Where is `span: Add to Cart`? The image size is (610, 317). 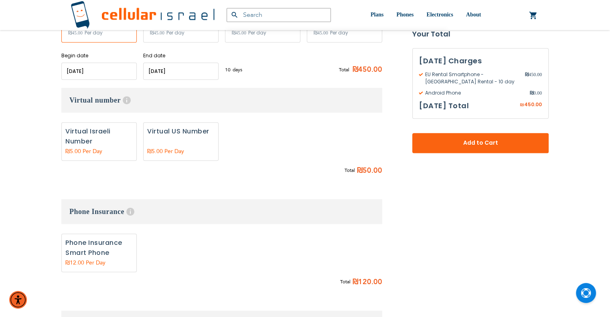
span: Add to Cart is located at coordinates (480, 143).